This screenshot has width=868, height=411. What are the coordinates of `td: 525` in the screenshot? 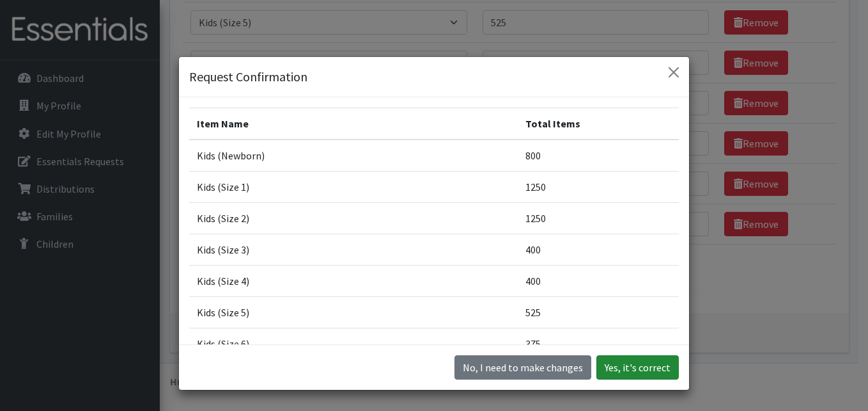 It's located at (599, 313).